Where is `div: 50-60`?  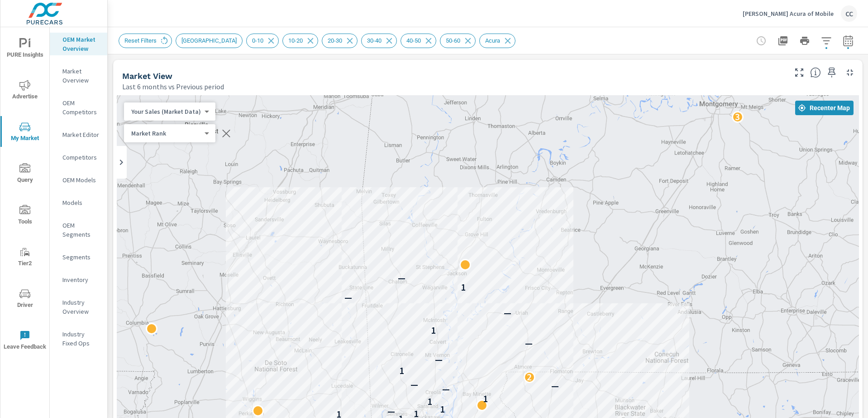
div: 50-60 is located at coordinates (458, 41).